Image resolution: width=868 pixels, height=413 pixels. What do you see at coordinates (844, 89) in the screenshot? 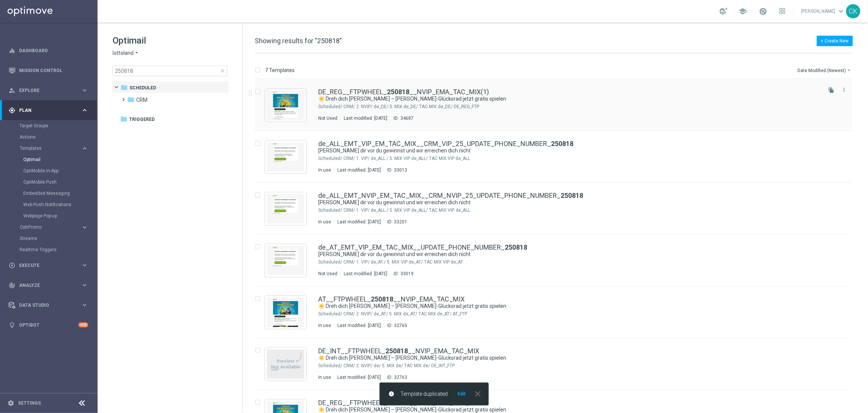
I see `button: more_vert` at bounding box center [844, 89].